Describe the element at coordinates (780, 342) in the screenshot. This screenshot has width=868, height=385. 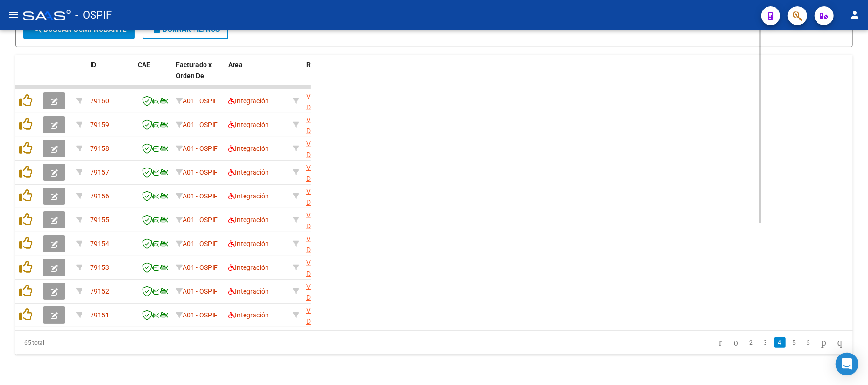
I see `a: 4` at that location.